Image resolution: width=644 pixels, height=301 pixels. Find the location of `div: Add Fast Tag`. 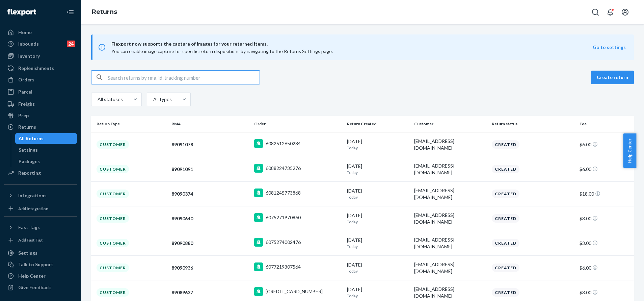

div: Add Fast Tag is located at coordinates (31, 240).